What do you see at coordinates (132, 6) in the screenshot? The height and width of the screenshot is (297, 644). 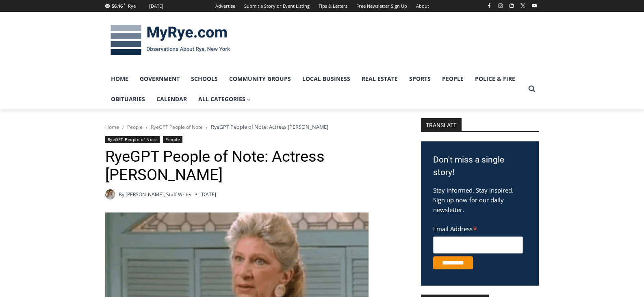 I see `div: Rye` at bounding box center [132, 6].